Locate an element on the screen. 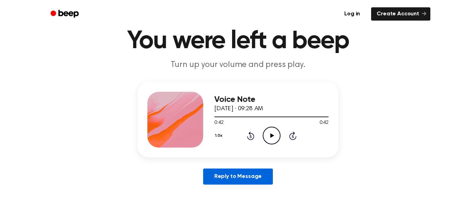  h3: Voice Note is located at coordinates (271, 99).